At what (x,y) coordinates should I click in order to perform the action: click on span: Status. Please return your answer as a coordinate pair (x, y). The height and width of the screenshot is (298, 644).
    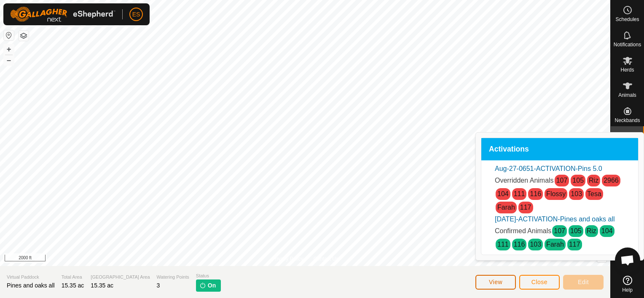
    Looking at the image, I should click on (208, 276).